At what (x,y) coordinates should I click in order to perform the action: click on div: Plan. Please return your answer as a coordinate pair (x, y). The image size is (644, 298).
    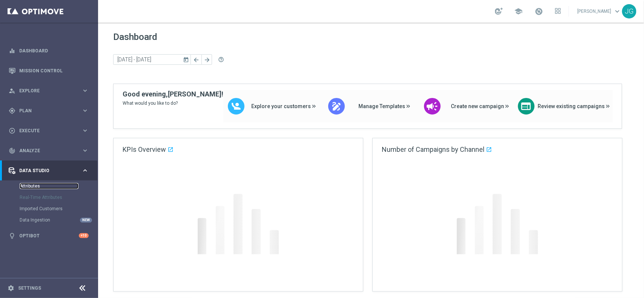
    Looking at the image, I should click on (45, 111).